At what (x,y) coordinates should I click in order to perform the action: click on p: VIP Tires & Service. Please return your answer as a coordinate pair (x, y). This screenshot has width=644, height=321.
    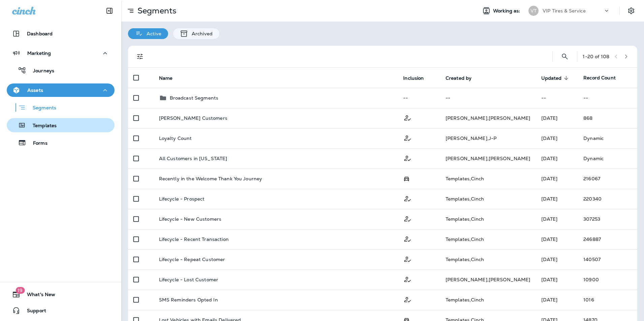
    Looking at the image, I should click on (564, 11).